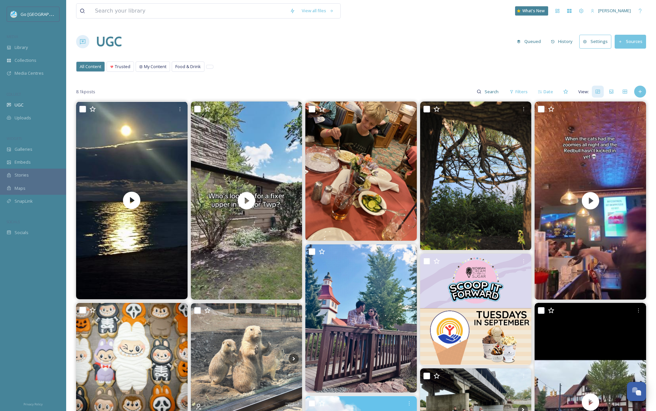 This screenshot has height=411, width=656. I want to click on span: UGC, so click(19, 105).